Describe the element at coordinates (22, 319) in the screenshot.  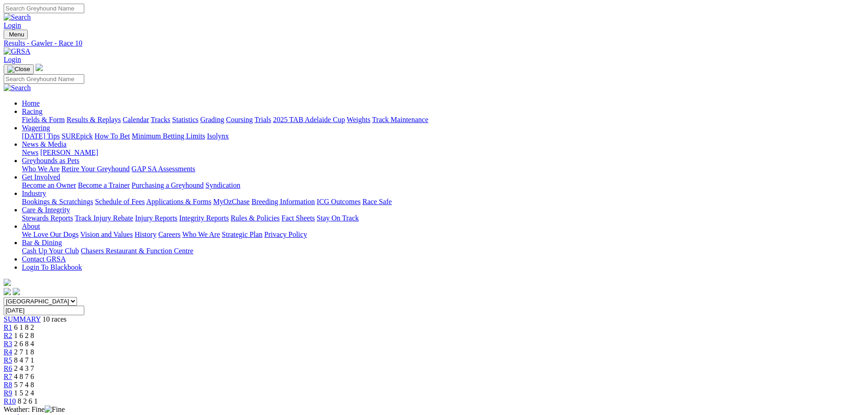
I see `span: SUMMARY` at that location.